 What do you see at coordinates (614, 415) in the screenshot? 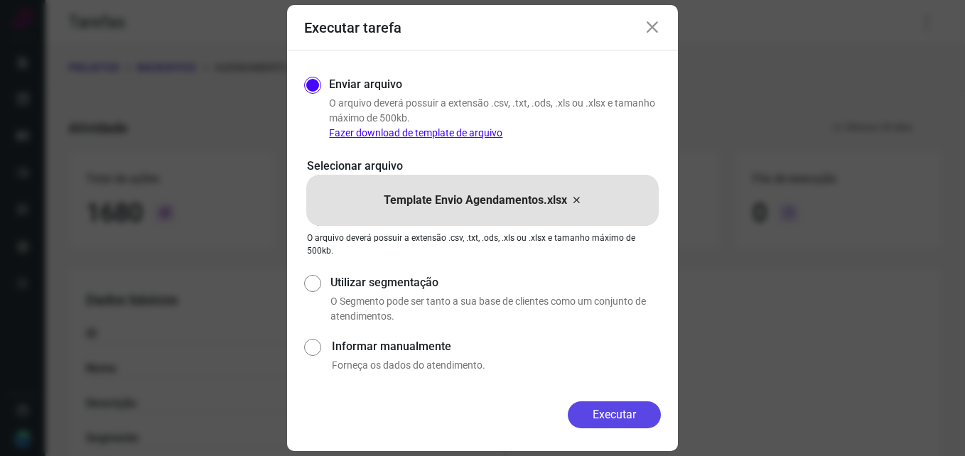
I see `button: Executar` at bounding box center [614, 415].